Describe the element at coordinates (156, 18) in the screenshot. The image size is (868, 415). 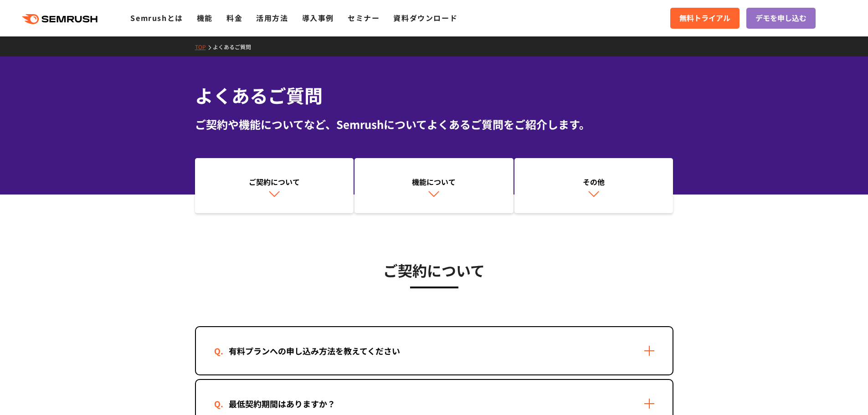
I see `a: Semrushとは` at that location.